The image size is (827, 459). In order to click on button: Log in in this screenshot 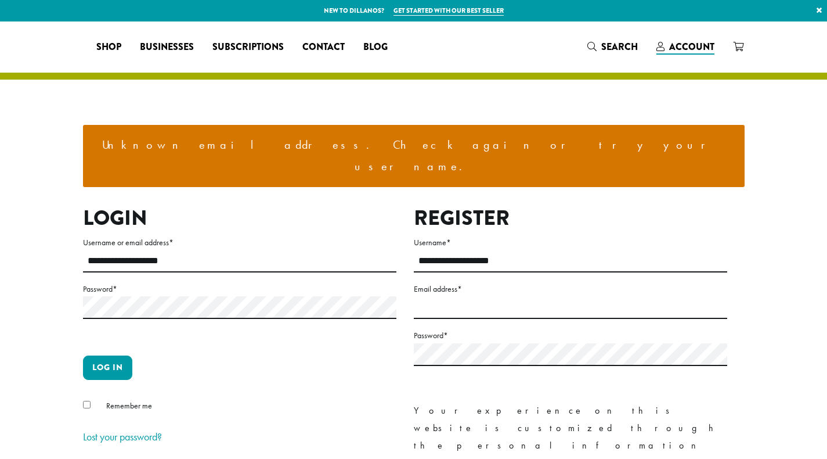, I will do `click(107, 367)`.